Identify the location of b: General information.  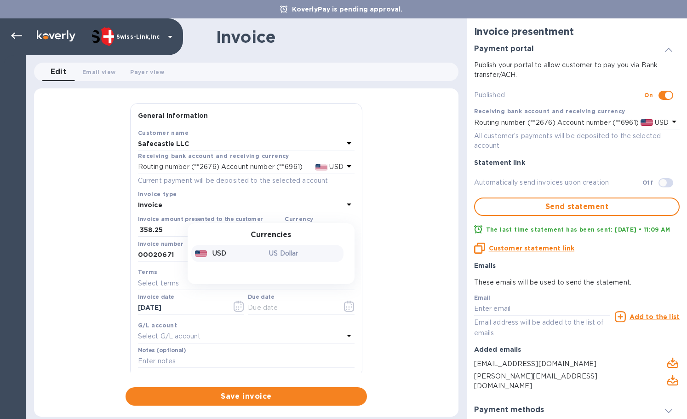
(173, 115).